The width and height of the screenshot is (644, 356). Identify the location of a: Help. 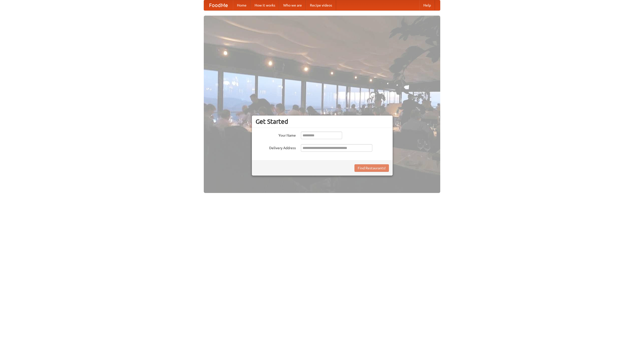
(427, 5).